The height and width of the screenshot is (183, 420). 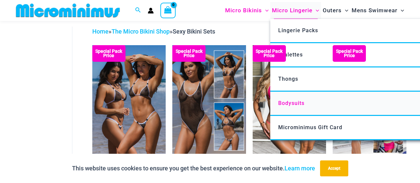 I want to click on a: Learn more, so click(x=300, y=168).